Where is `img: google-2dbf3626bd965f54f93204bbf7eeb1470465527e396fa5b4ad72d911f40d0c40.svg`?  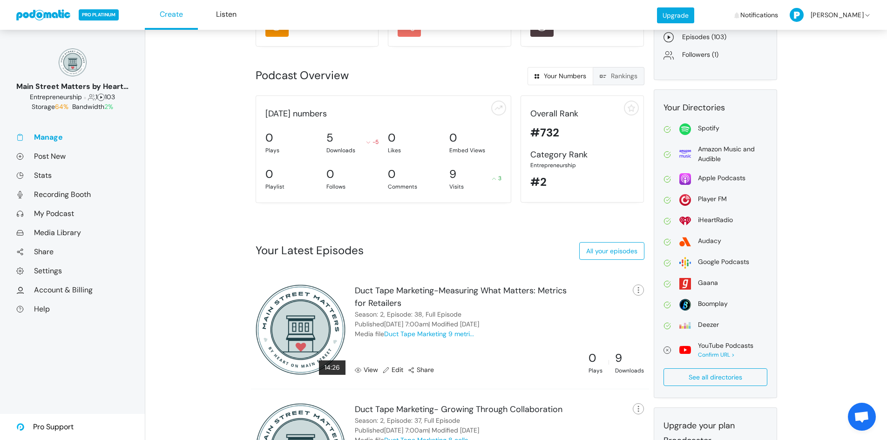 img: google-2dbf3626bd965f54f93204bbf7eeb1470465527e396fa5b4ad72d911f40d0c40.svg is located at coordinates (685, 262).